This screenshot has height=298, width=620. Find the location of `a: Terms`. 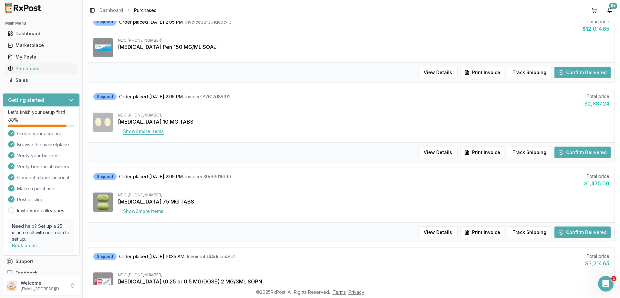

a: Terms is located at coordinates (339, 291).